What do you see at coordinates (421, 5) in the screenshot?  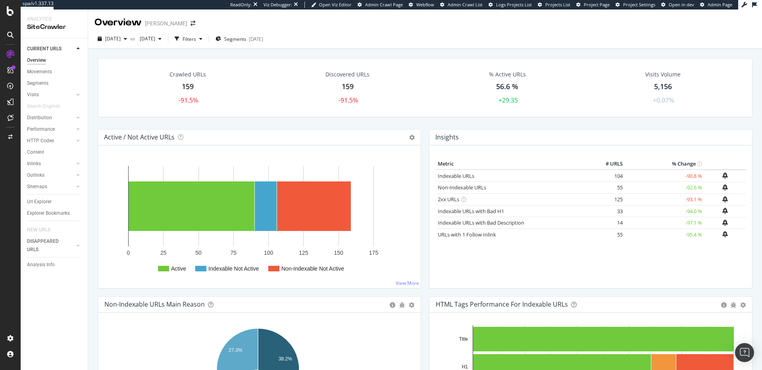 I see `a: Webflow` at bounding box center [421, 5].